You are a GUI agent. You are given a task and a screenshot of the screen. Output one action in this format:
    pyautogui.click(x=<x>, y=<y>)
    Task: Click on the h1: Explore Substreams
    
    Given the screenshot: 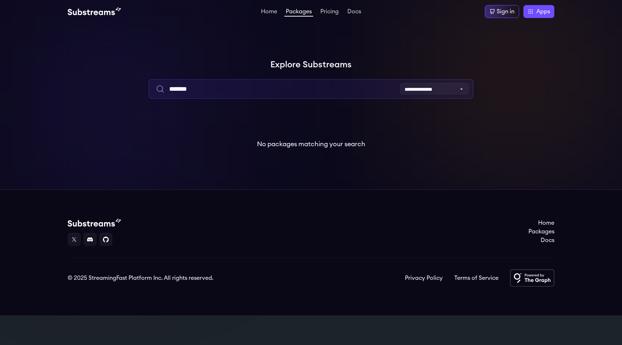 What is the action you would take?
    pyautogui.click(x=311, y=65)
    